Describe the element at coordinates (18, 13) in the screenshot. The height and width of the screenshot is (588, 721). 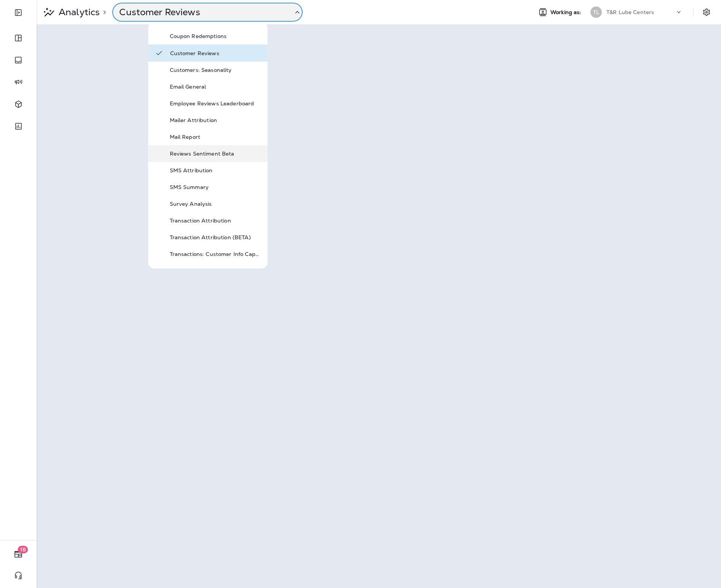
I see `button: Expand Sidebar` at that location.